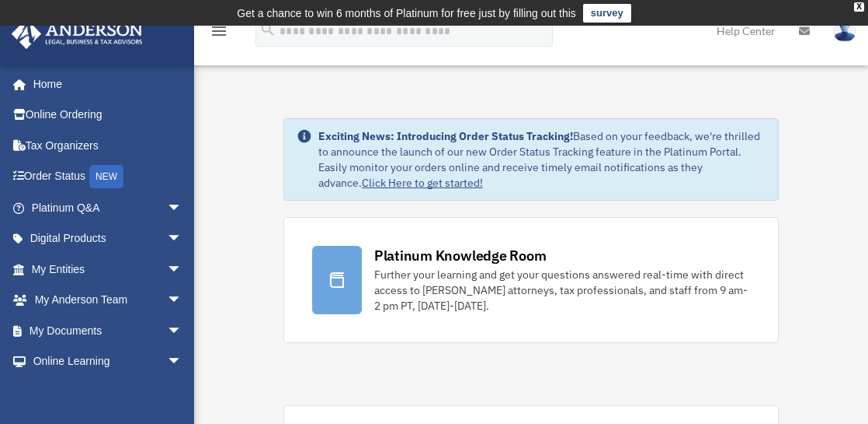 This screenshot has width=868, height=424. I want to click on a: Home, so click(104, 84).